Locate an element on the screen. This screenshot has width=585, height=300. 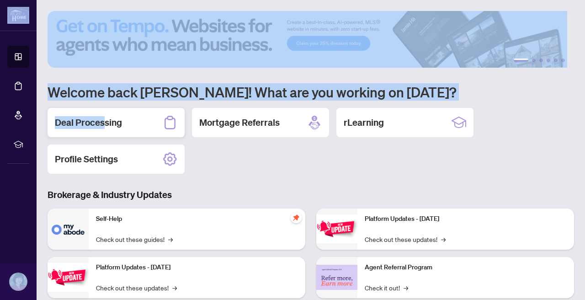
button: 1 is located at coordinates (521, 60).